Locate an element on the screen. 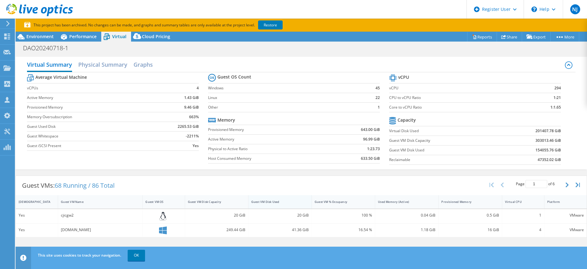 The image size is (587, 269). label: vCPUs is located at coordinates (90, 88).